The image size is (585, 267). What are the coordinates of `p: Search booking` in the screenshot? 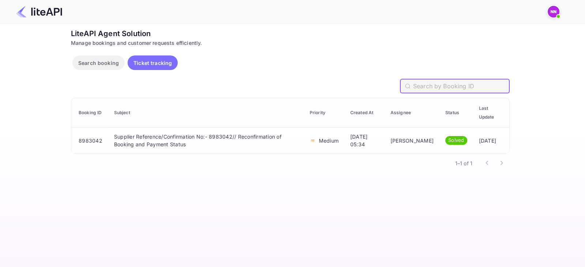 It's located at (98, 63).